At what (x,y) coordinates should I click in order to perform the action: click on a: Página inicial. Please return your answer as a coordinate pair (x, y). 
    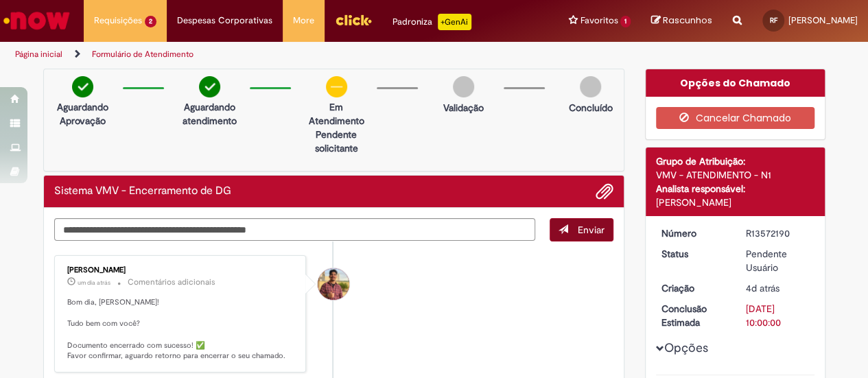
    Looking at the image, I should click on (38, 54).